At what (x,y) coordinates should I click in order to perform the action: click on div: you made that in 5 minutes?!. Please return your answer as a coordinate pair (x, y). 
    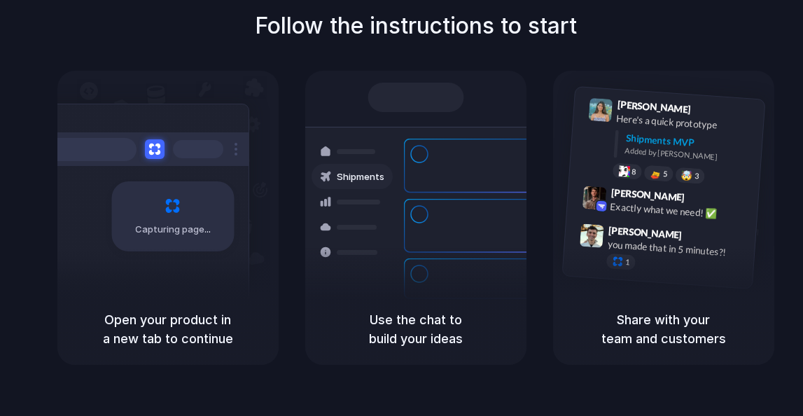
    Looking at the image, I should click on (677, 249).